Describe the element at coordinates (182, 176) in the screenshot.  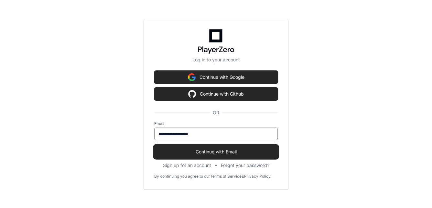
I see `div: By continuing you agree to our` at that location.